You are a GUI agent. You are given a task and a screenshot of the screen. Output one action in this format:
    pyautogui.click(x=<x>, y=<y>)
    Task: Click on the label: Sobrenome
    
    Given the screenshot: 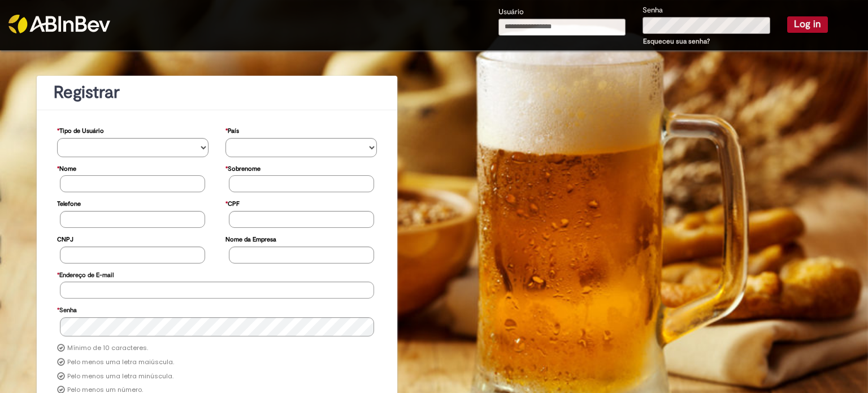 What is the action you would take?
    pyautogui.click(x=243, y=168)
    